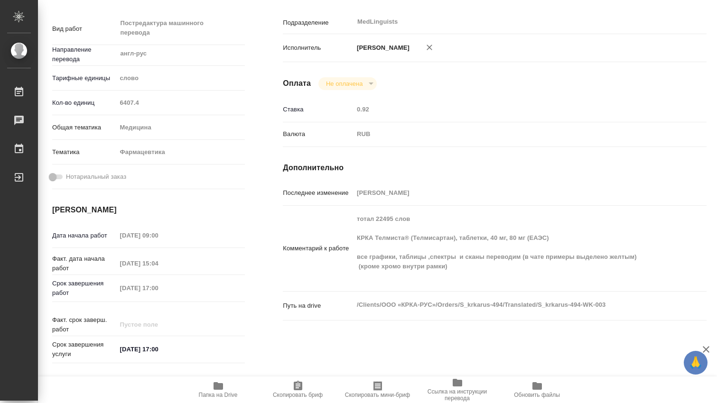  What do you see at coordinates (218, 395) in the screenshot?
I see `span: Папка на Drive` at bounding box center [218, 395].